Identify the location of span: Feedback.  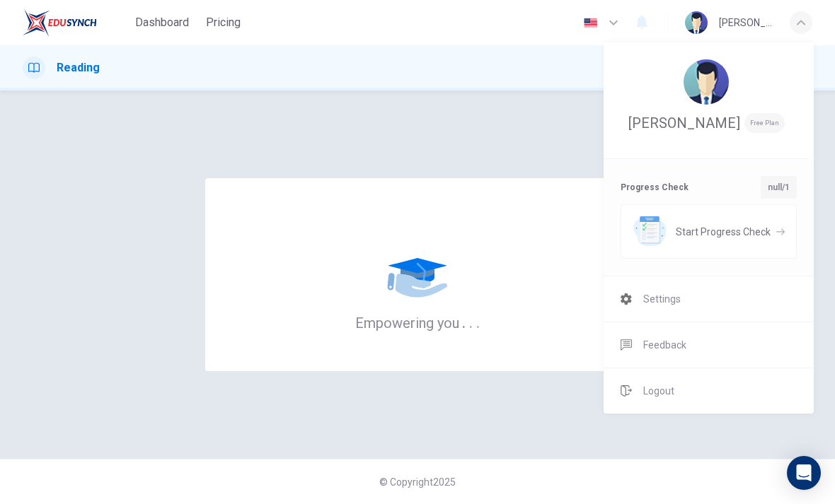
(664, 345).